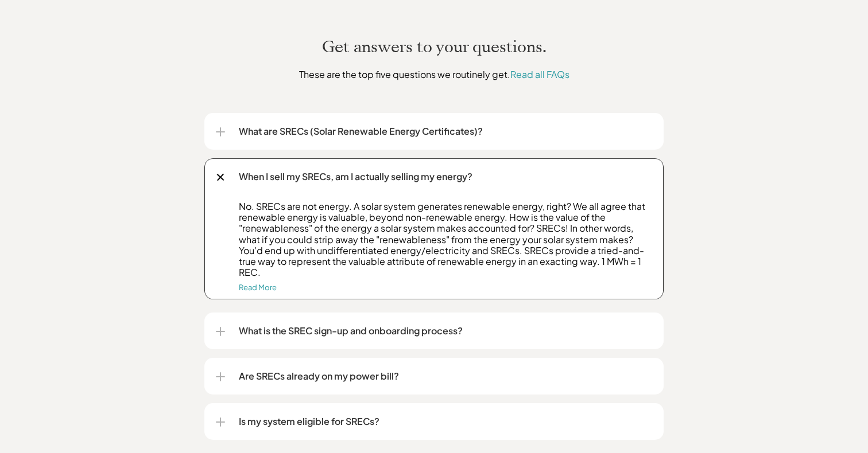 This screenshot has width=868, height=453. What do you see at coordinates (446, 421) in the screenshot?
I see `p: Is my system eligible for SRECs?` at bounding box center [446, 421].